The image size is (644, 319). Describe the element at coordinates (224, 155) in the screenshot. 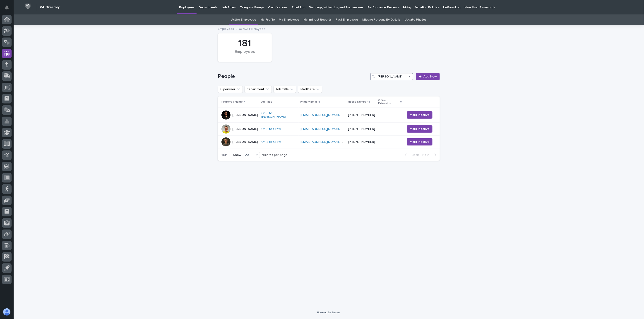

I see `p: 1 of 1` at that location.